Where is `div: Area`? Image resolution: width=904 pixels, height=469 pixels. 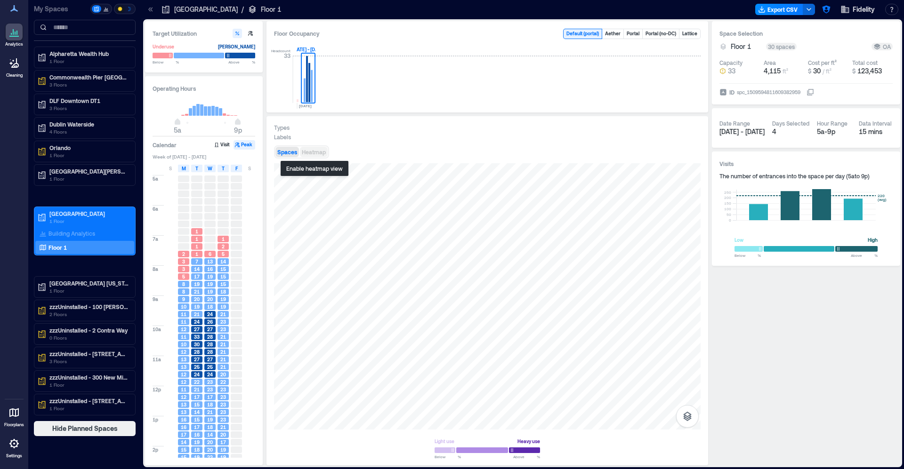
div: Area is located at coordinates (770, 63).